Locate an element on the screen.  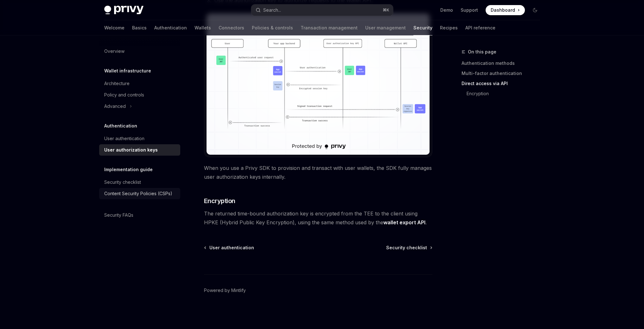
h5: Authentication is located at coordinates (120, 126).